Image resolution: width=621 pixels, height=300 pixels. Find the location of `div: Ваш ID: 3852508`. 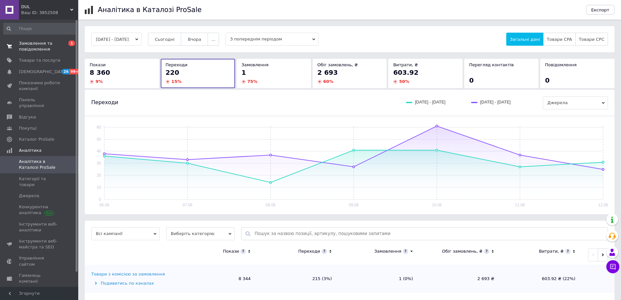

div: Ваш ID: 3852508 is located at coordinates (50, 13).